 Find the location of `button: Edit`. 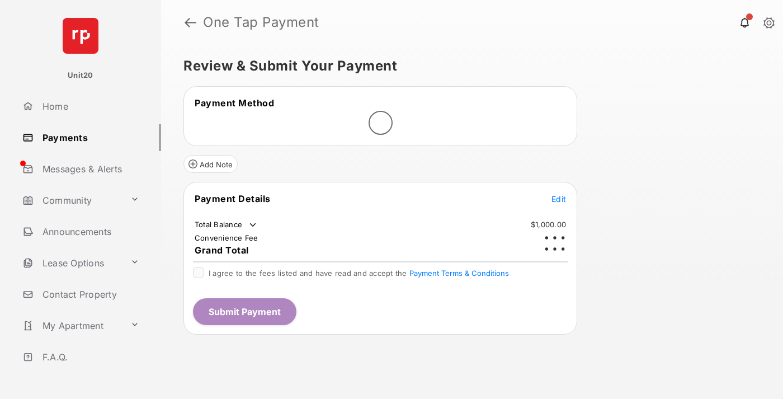

button: Edit is located at coordinates (559, 199).